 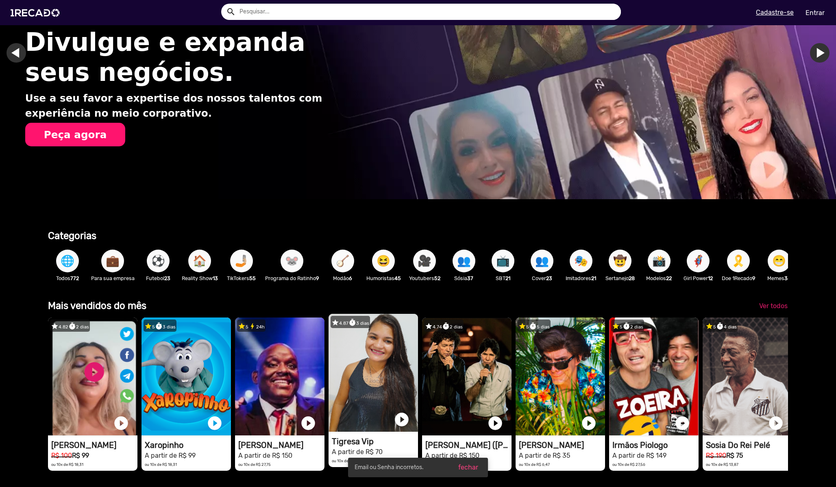 I want to click on span: fechar, so click(x=468, y=467).